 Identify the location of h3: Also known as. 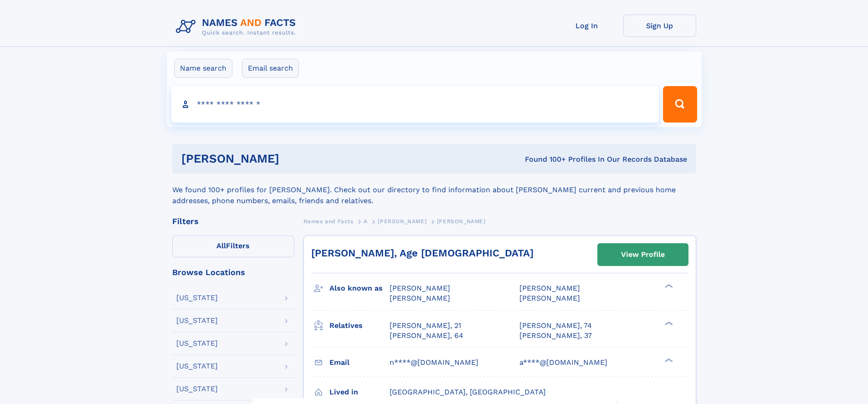
(359, 288).